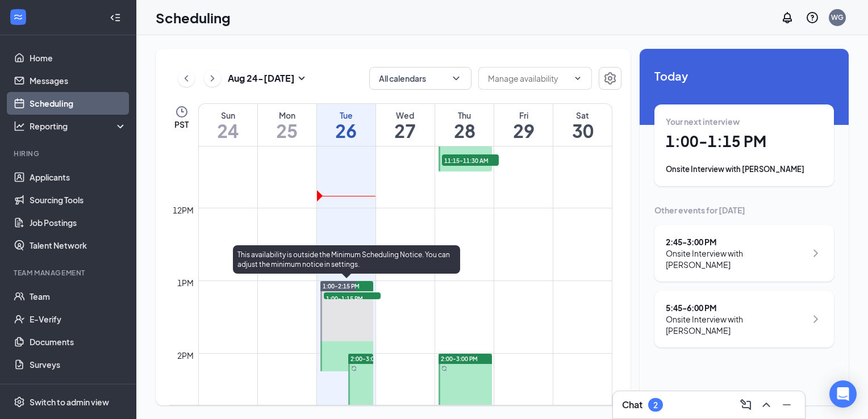 The height and width of the screenshot is (419, 868). What do you see at coordinates (582, 130) in the screenshot?
I see `h1: 30` at bounding box center [582, 130].